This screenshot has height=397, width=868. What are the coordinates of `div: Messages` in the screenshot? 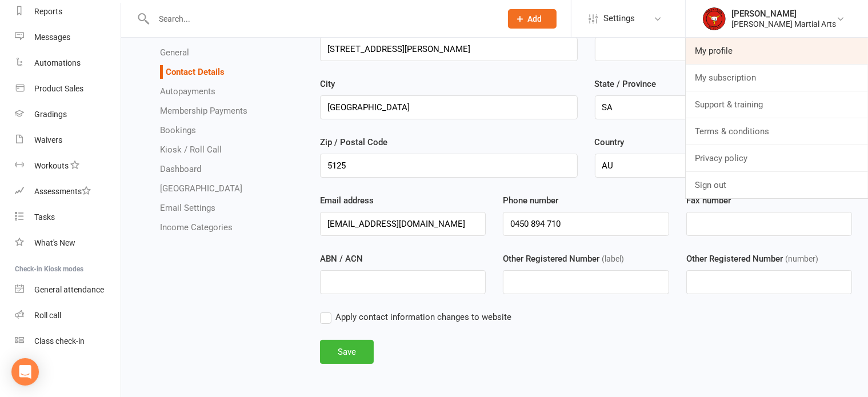 It's located at (52, 37).